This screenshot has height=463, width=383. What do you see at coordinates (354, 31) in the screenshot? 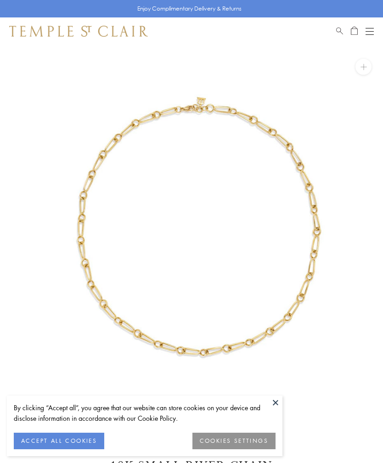
I see `a: Open Shopping Bag` at bounding box center [354, 31].